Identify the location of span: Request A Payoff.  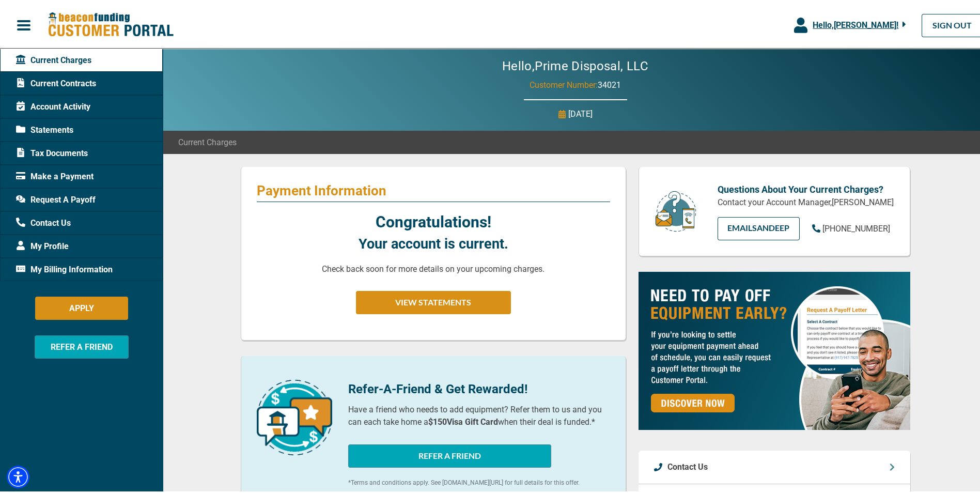
(56, 198).